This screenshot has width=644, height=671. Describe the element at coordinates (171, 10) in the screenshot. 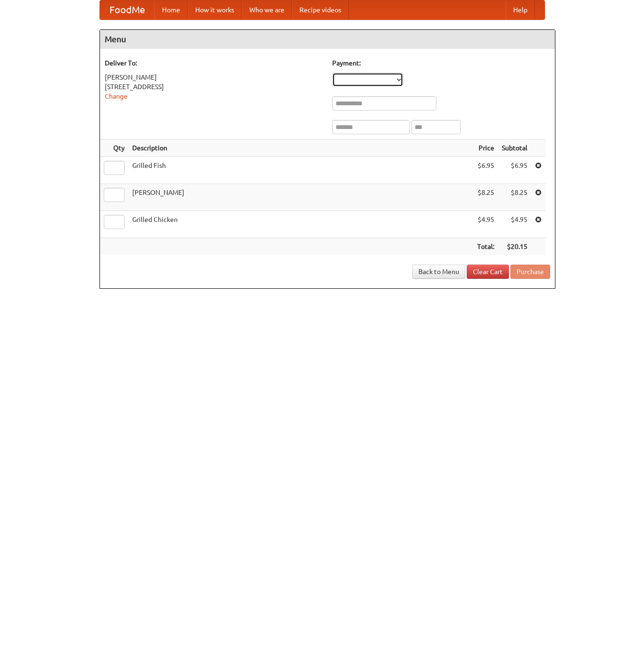

I see `a: Home` at that location.